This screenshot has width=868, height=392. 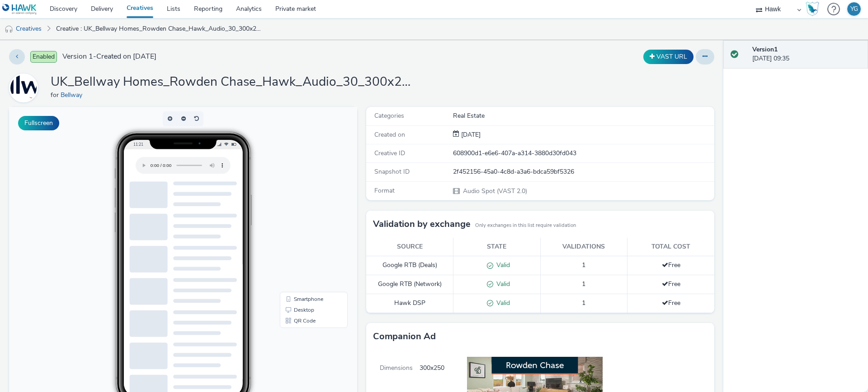 I want to click on img: audio, so click(x=9, y=29).